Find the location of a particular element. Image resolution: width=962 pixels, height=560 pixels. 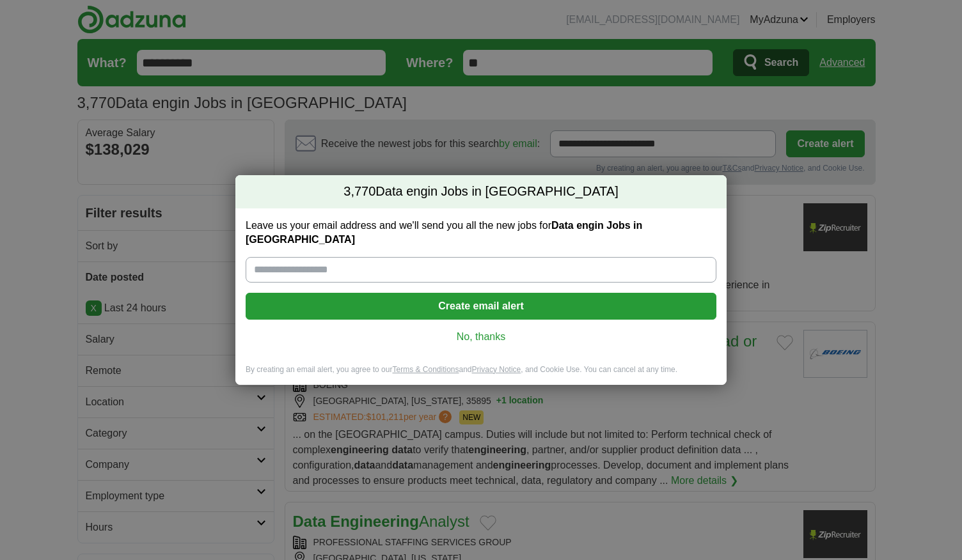

label: Leave us your email address and we'll send you all the new jobs for is located at coordinates (481, 233).